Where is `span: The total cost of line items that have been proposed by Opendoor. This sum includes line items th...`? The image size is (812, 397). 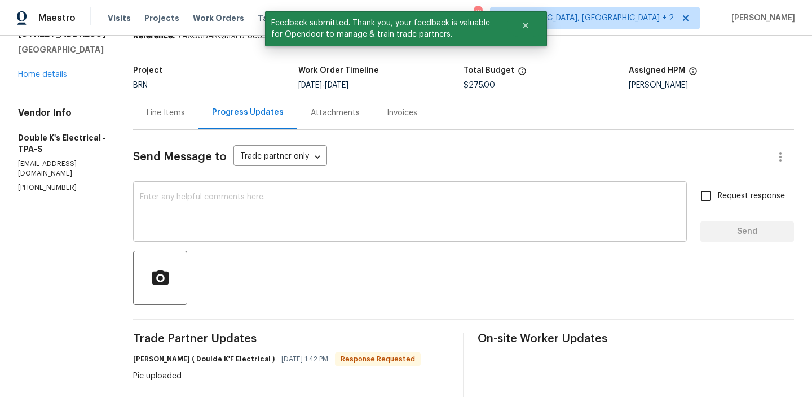
span: The total cost of line items that have been proposed by Opendoor. This sum includes line items th... is located at coordinates (522, 74).